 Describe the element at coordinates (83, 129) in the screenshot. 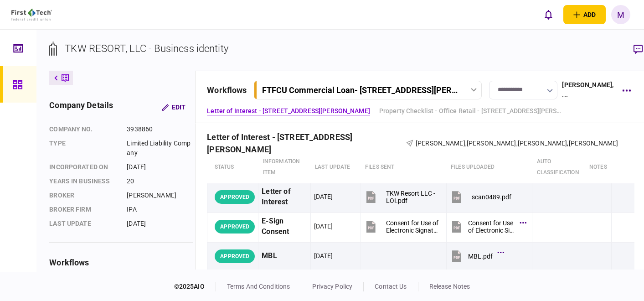

I see `div: company no.` at that location.